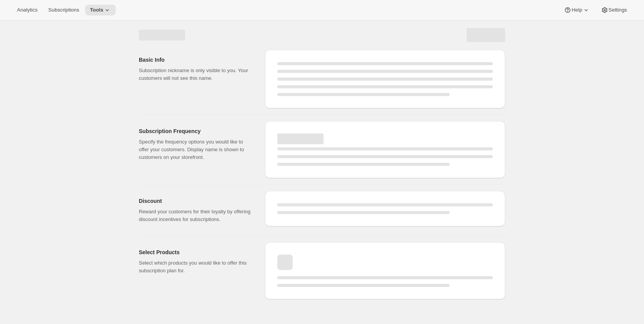 The height and width of the screenshot is (324, 644). What do you see at coordinates (63, 10) in the screenshot?
I see `span: Subscriptions` at bounding box center [63, 10].